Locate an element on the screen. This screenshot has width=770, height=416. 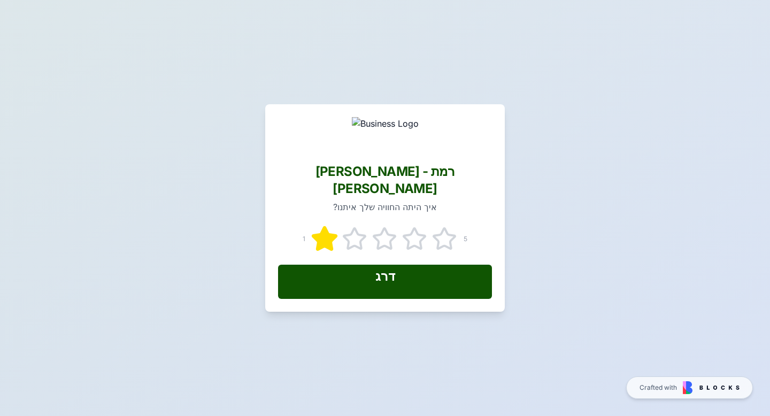
span: 1 is located at coordinates (304, 239).